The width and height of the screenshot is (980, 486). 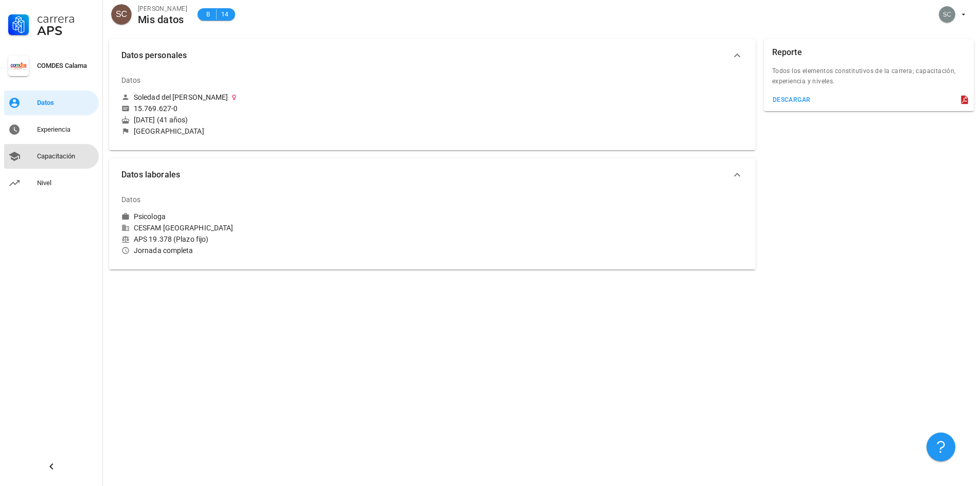 What do you see at coordinates (66, 66) in the screenshot?
I see `div: COMDES Calama` at bounding box center [66, 66].